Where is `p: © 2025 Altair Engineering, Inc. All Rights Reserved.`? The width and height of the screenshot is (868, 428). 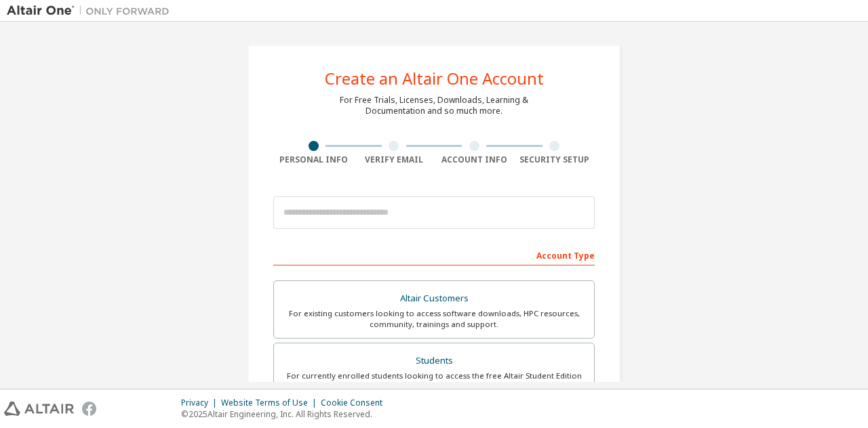 p: © 2025 Altair Engineering, Inc. All Rights Reserved. is located at coordinates (286, 414).